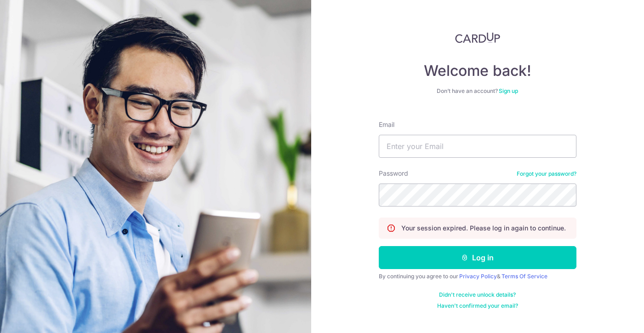 The image size is (644, 333). What do you see at coordinates (508, 91) in the screenshot?
I see `a: Sign up` at bounding box center [508, 91].